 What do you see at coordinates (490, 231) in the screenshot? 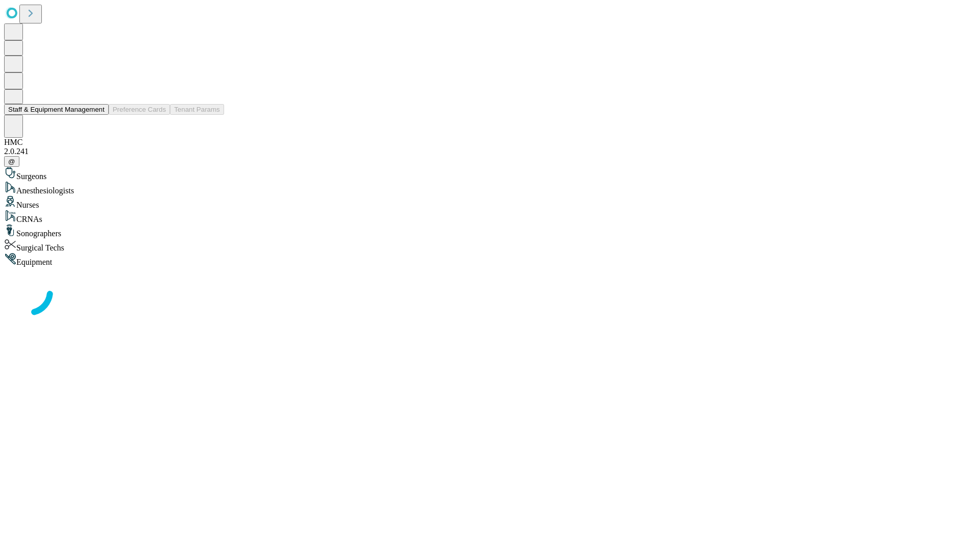
I see `div: Sonographers` at bounding box center [490, 231].